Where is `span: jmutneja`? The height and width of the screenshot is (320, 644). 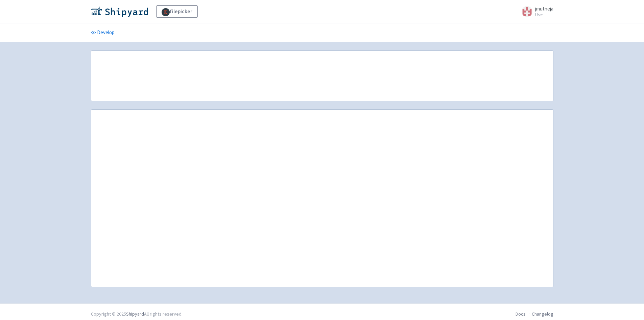 span: jmutneja is located at coordinates (545, 8).